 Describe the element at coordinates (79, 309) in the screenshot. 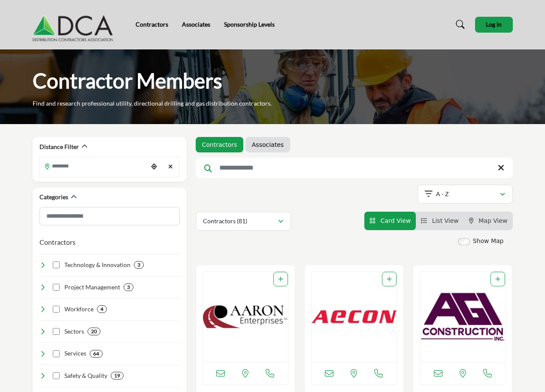

I see `h4: Workforce: Skilled, experienced, and diverse professionals dedicated to excellence in all aspects...` at that location.